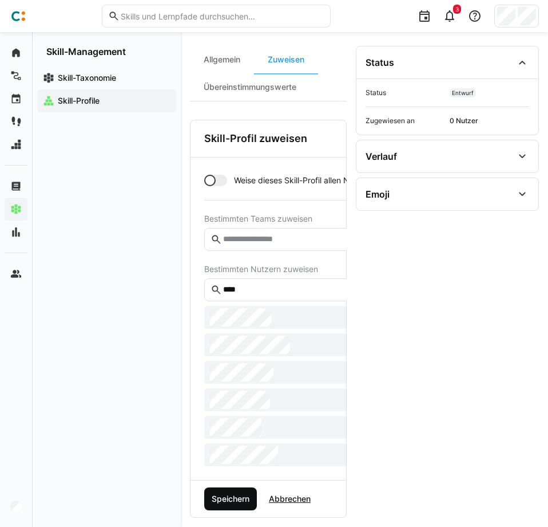 This screenshot has width=548, height=527. I want to click on div: Allgemein, so click(222, 60).